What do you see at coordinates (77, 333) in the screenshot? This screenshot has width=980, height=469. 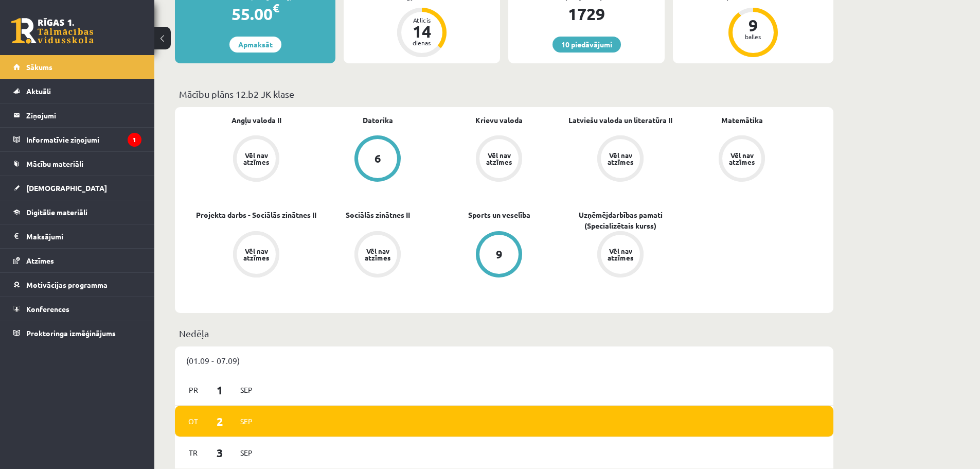 I see `a: Proktoringa izmēģinājums` at bounding box center [77, 333].